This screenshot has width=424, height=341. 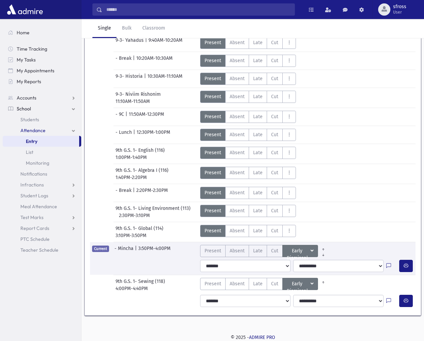 What do you see at coordinates (23, 33) in the screenshot?
I see `span: Home` at bounding box center [23, 33].